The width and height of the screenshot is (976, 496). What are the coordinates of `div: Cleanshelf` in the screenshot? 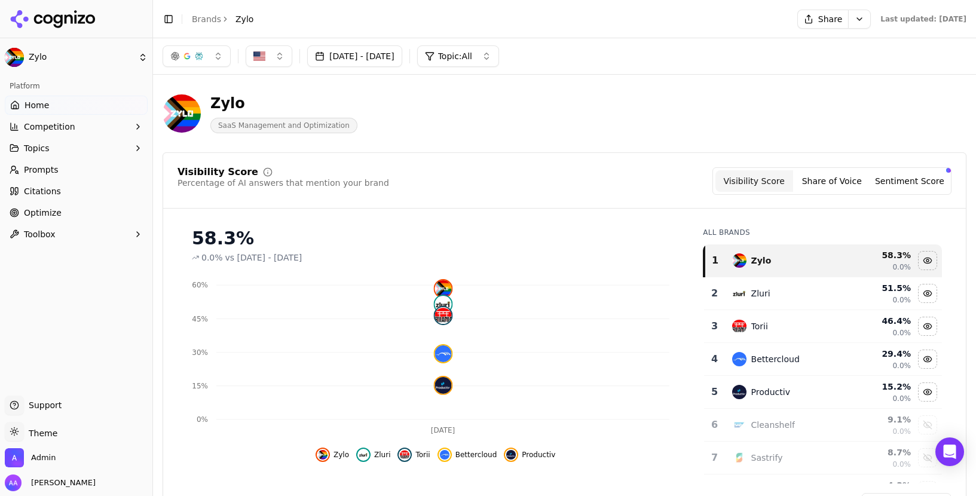 It's located at (773, 425).